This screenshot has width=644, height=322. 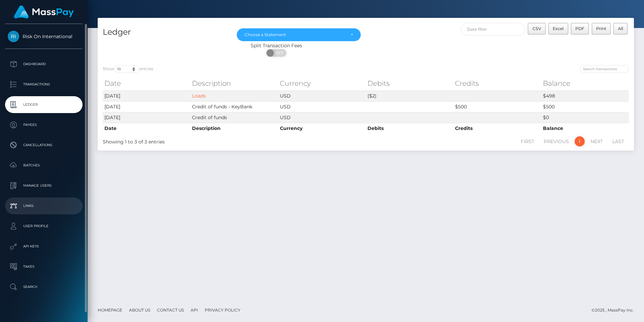 I want to click on label: Show entries, so click(x=128, y=69).